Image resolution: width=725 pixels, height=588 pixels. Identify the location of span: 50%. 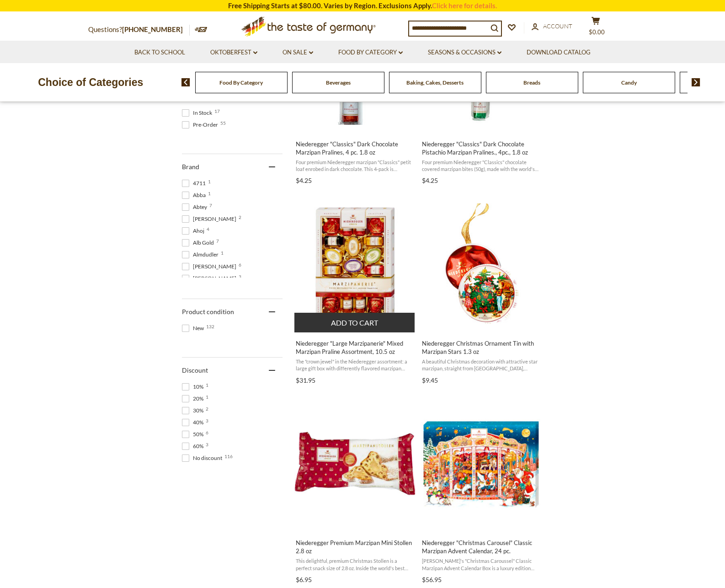
(194, 434).